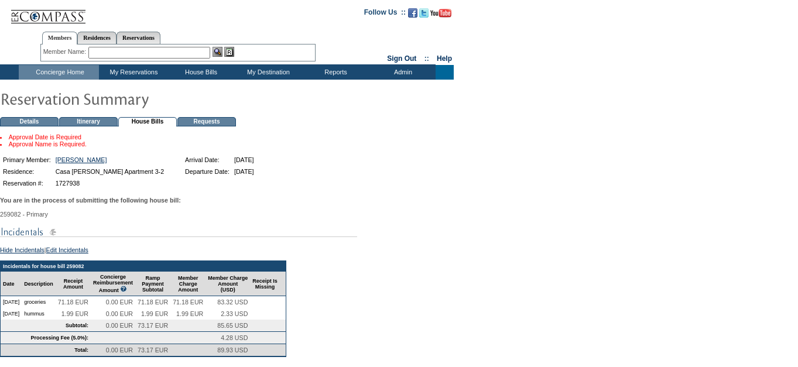 This screenshot has height=367, width=798. What do you see at coordinates (124, 289) in the screenshot?
I see `img: questionMark_lightBlue.gif` at bounding box center [124, 289].